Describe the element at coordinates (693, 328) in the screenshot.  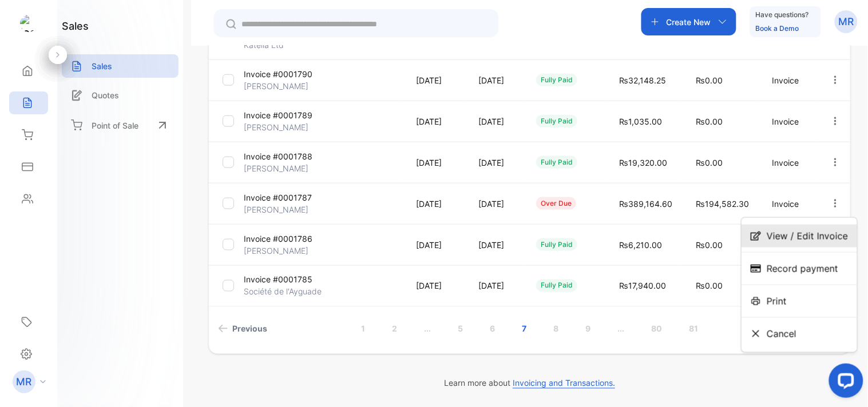
I see `a: Page 81` at that location.